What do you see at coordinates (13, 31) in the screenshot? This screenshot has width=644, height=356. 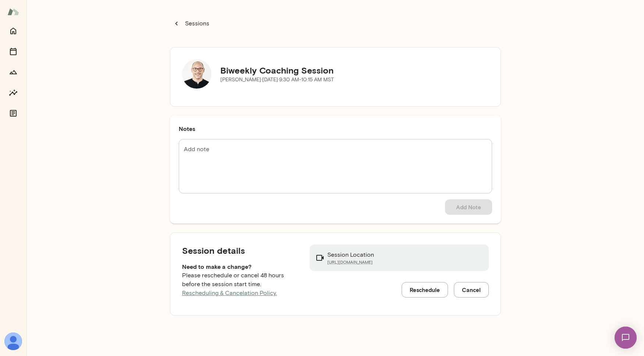 I see `button: Home` at bounding box center [13, 31].